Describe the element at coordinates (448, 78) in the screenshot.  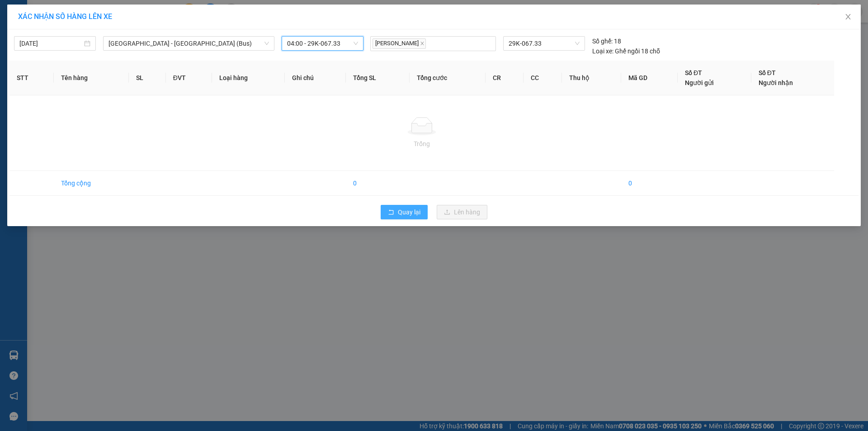
I see `th: Tổng cước` at that location.